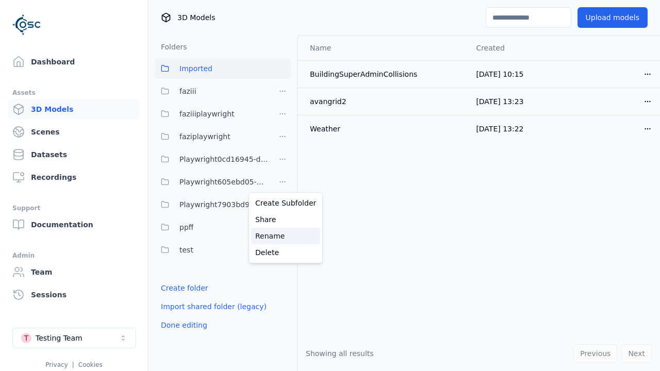 The image size is (660, 371). What do you see at coordinates (286, 220) in the screenshot?
I see `a: Share` at bounding box center [286, 220].